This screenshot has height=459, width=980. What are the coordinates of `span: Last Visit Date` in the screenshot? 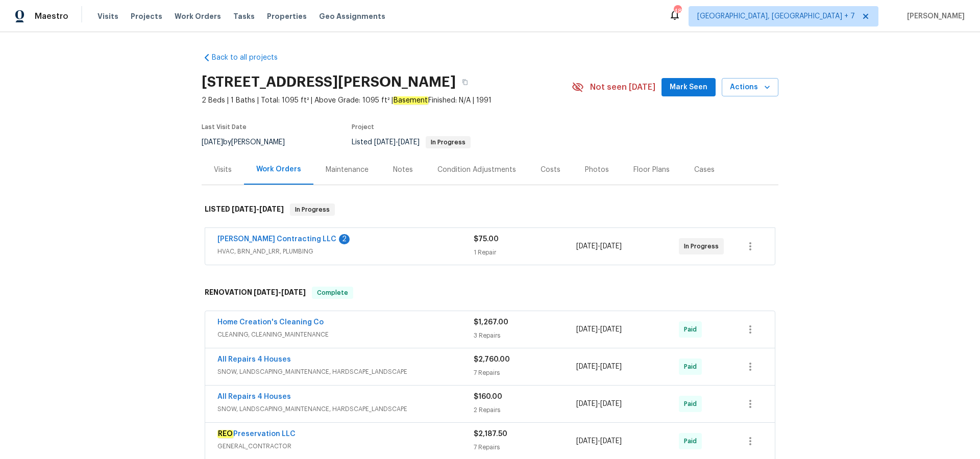 It's located at (224, 127).